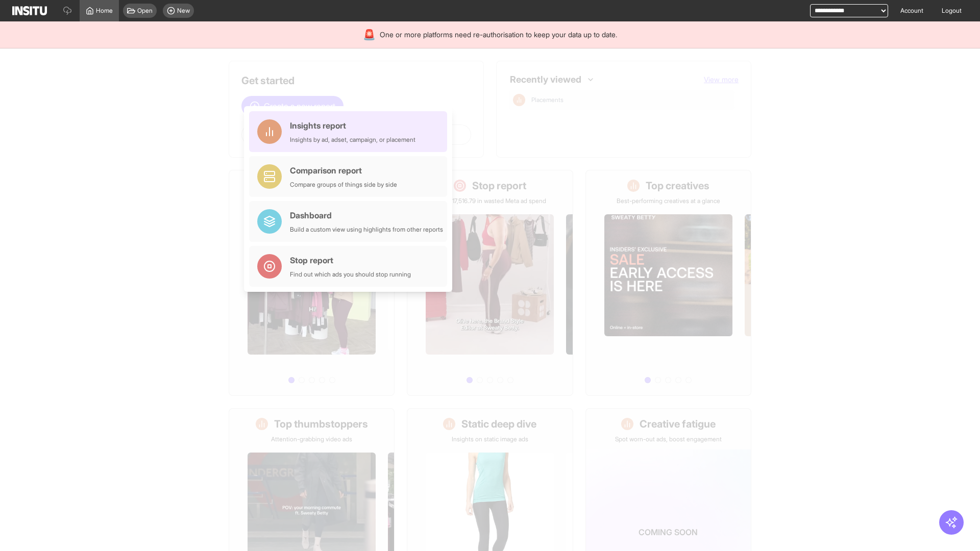 The height and width of the screenshot is (551, 980). What do you see at coordinates (350, 260) in the screenshot?
I see `div: Stop report` at bounding box center [350, 260].